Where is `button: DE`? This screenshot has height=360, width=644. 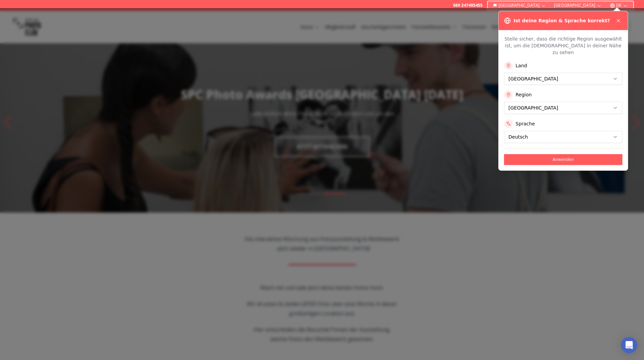 button: DE is located at coordinates (618, 6).